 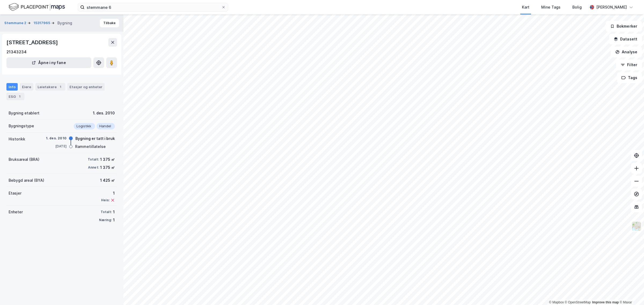 I want to click on div: Leietakere, so click(x=50, y=87).